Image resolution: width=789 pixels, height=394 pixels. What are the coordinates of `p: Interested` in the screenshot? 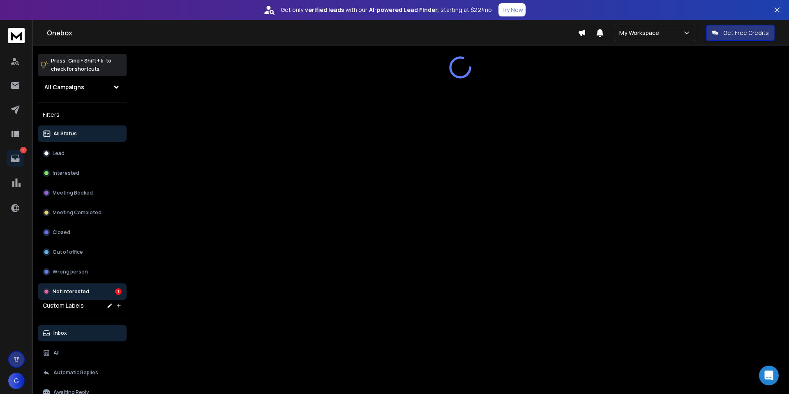 It's located at (66, 173).